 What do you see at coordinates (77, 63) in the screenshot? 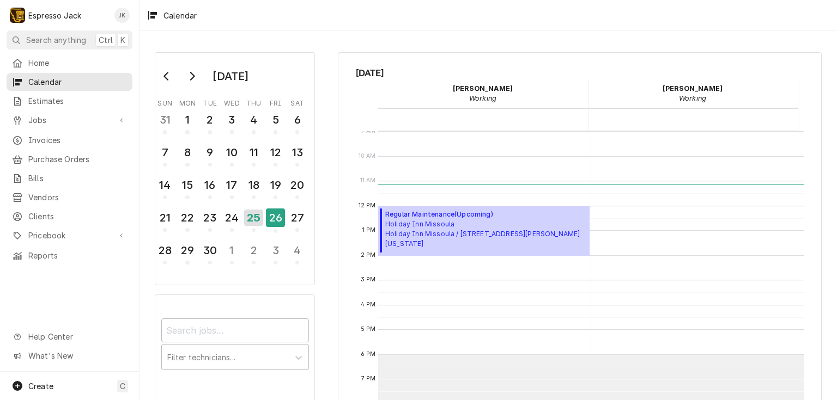
I see `span: Home` at bounding box center [77, 63].